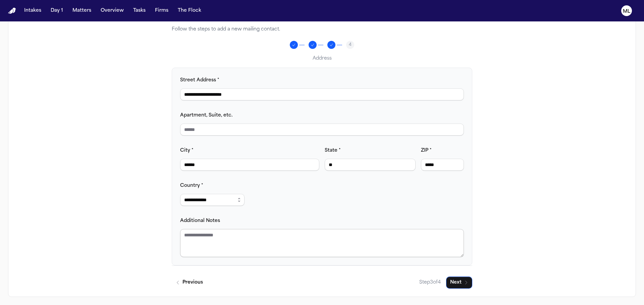 The image size is (644, 305). Describe the element at coordinates (82, 11) in the screenshot. I see `button: Matters` at that location.